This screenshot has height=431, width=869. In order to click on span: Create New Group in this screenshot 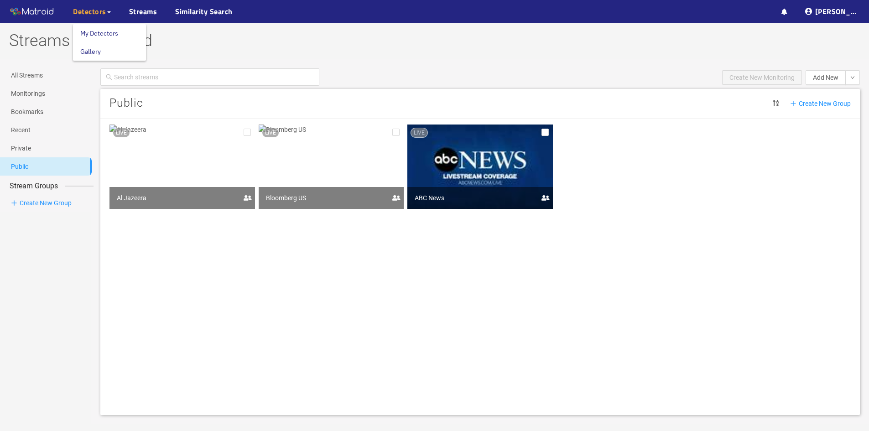, I will do `click(820, 104)`.